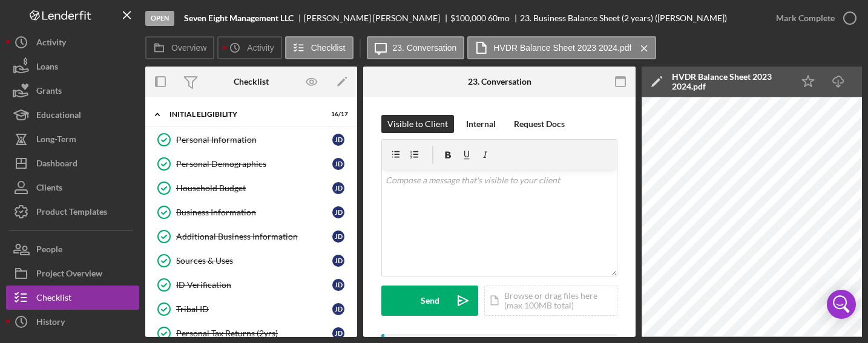  Describe the element at coordinates (72, 187) in the screenshot. I see `button: Clients` at that location.